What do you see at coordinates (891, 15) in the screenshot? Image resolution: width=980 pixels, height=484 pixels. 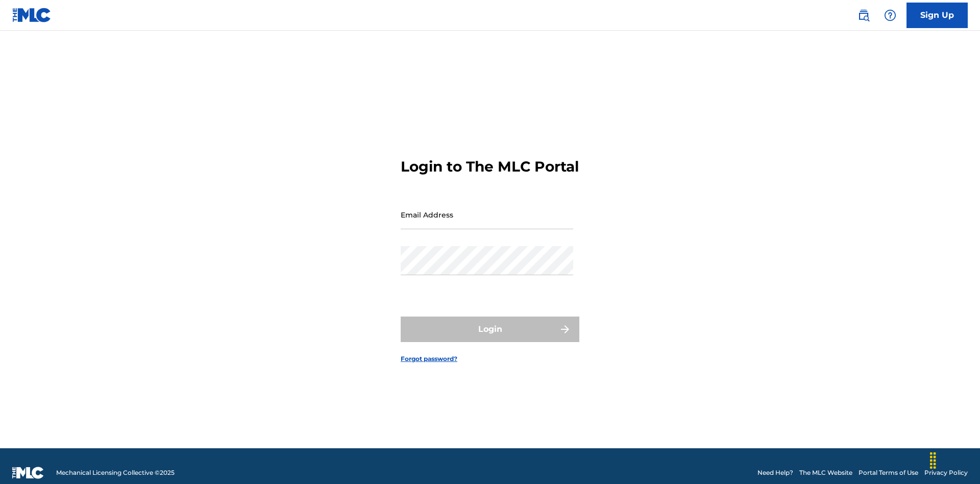 I see `img: help` at bounding box center [891, 15].